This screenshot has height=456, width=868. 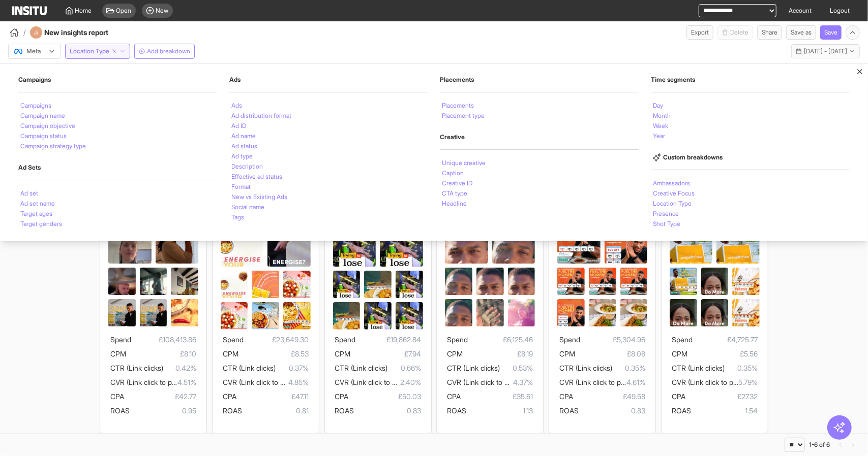 I want to click on span: £4,725.77, so click(x=725, y=340).